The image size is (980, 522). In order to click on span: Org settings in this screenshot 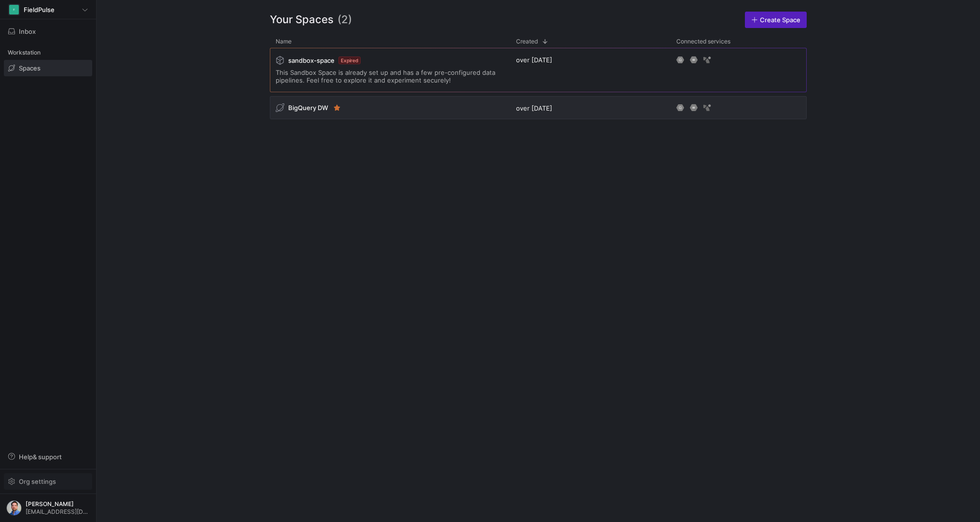, I will do `click(38, 482)`.